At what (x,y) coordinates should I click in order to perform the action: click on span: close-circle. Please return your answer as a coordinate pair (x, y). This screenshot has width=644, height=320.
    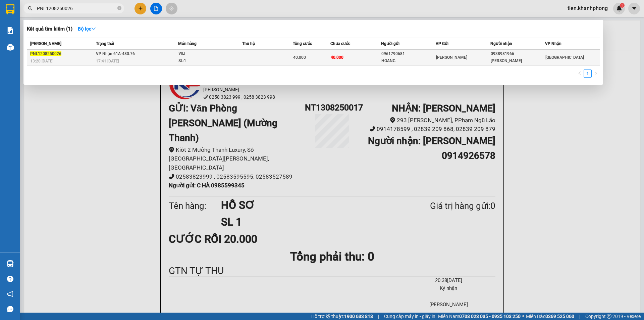
    Looking at the image, I should click on (120, 8).